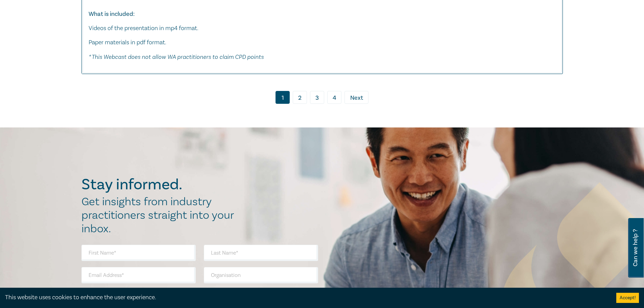 The width and height of the screenshot is (644, 308). Describe the element at coordinates (322, 28) in the screenshot. I see `p: Videos of the presentation in mp4 format.` at that location.